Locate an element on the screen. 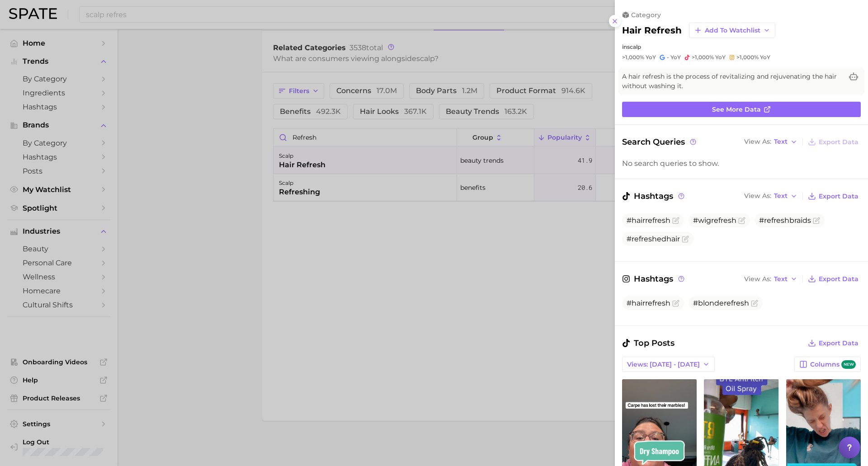 Image resolution: width=868 pixels, height=466 pixels. span: #blonderefresh is located at coordinates (722, 303).